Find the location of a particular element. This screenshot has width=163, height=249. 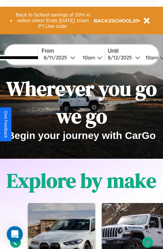

button: 10am is located at coordinates (90, 57).